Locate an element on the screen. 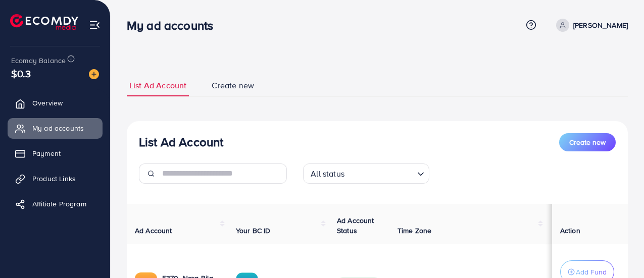 The image size is (644, 278). span: Your BC ID is located at coordinates (253, 231).